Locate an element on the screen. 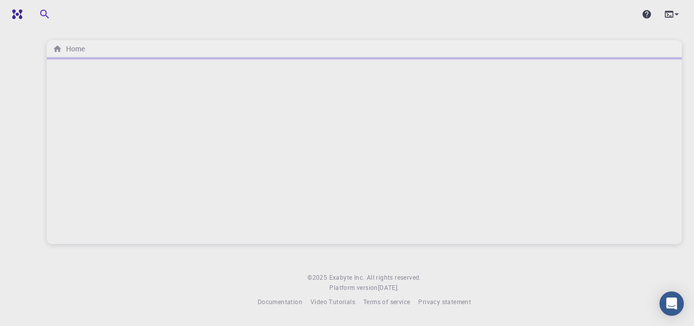 The height and width of the screenshot is (326, 694). span: Terms of service is located at coordinates (387, 301).